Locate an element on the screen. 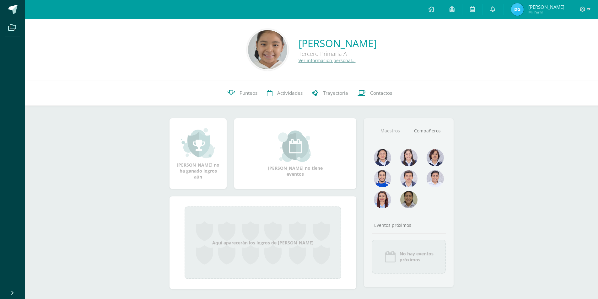 Image resolution: width=598 pixels, height=299 pixels. span: Punteos is located at coordinates (248, 93).